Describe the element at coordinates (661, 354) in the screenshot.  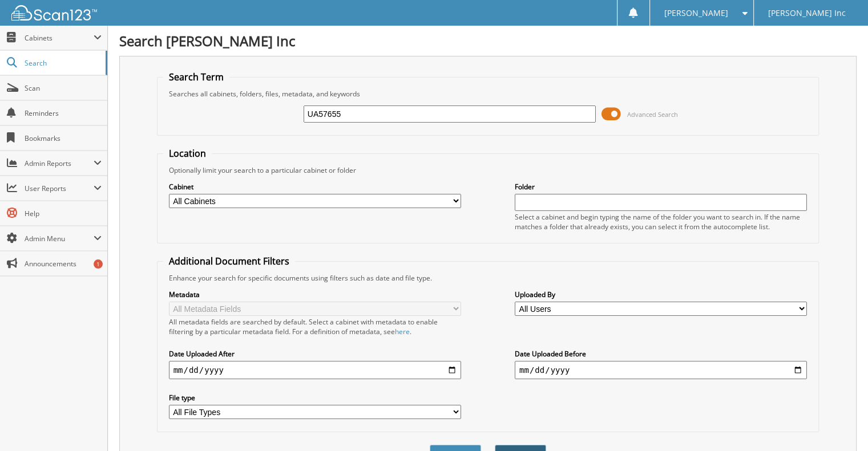
I see `label: Date Uploaded Before` at that location.